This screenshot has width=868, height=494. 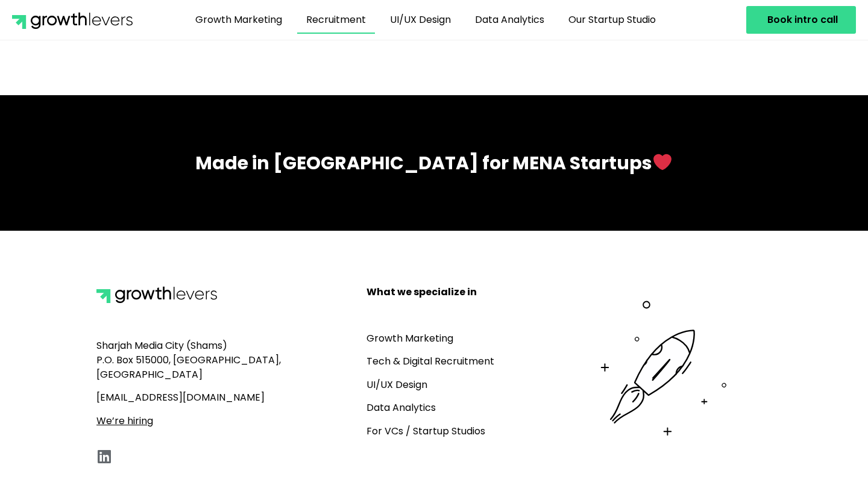 What do you see at coordinates (422, 292) in the screenshot?
I see `b: What we specialize in` at bounding box center [422, 292].